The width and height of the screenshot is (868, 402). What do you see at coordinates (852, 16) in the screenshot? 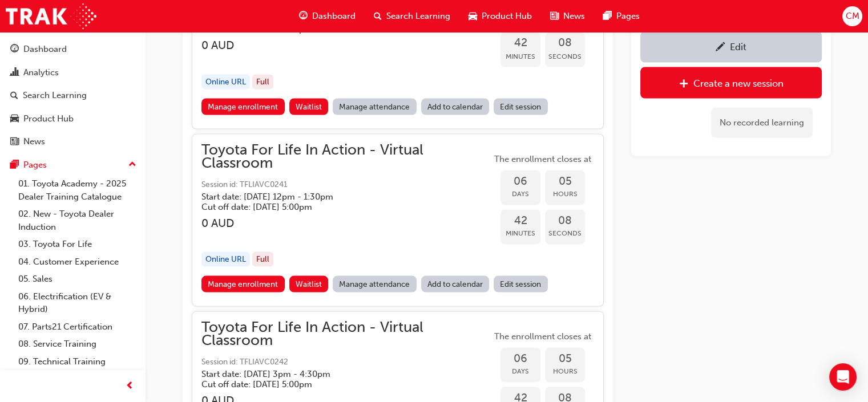
I see `button: CM` at bounding box center [852, 16].